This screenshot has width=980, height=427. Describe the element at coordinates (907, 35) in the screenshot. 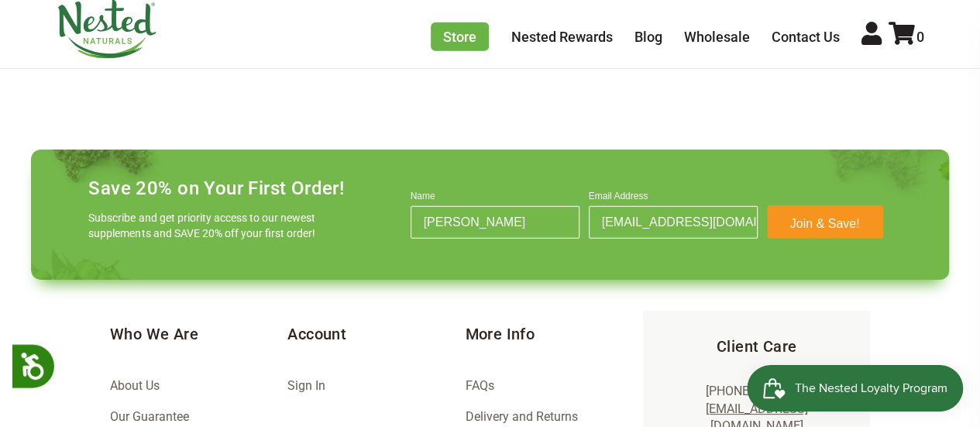

I see `a: 0` at that location.